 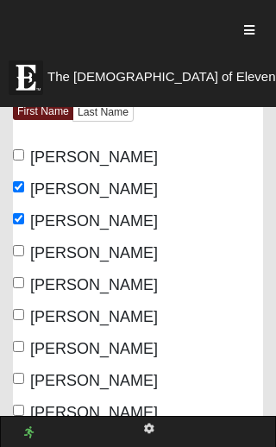 I want to click on a: Web cache enabled, so click(x=29, y=433).